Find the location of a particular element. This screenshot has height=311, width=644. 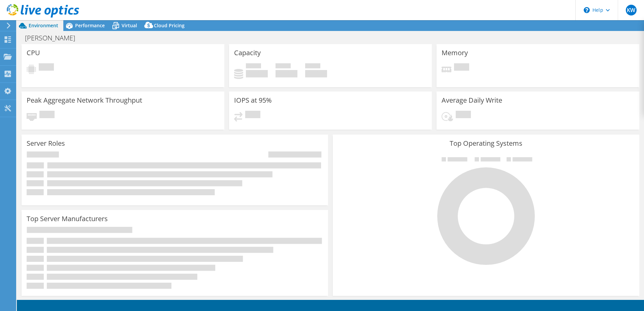

h3: Average Daily Write is located at coordinates (472, 100).